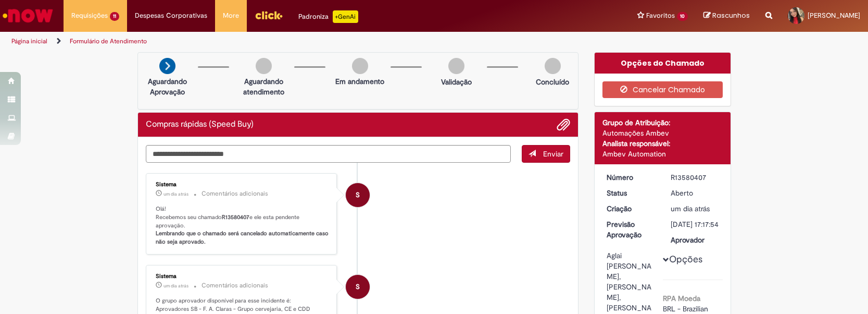 The image size is (868, 314). Describe the element at coordinates (268, 15) in the screenshot. I see `img: click_logo_yellow_360x200.png` at that location.